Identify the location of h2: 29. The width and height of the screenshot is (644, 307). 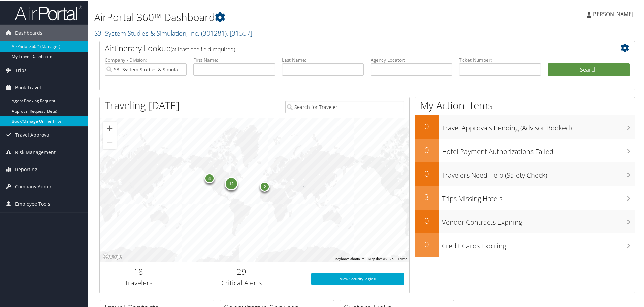
(242, 271).